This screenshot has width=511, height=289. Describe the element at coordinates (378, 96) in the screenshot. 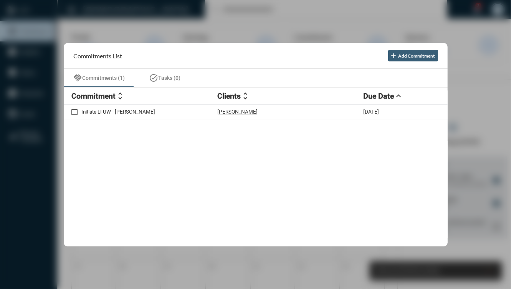

I see `h2: Due Date` at that location.